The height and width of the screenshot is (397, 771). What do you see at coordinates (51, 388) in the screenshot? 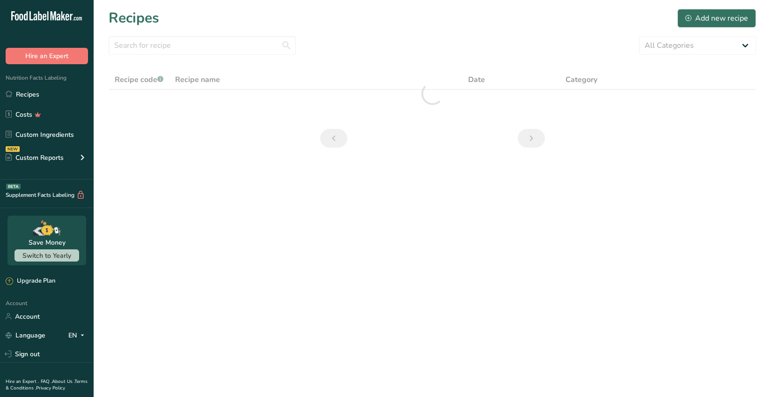
I see `a: Privacy Policy` at bounding box center [51, 388].